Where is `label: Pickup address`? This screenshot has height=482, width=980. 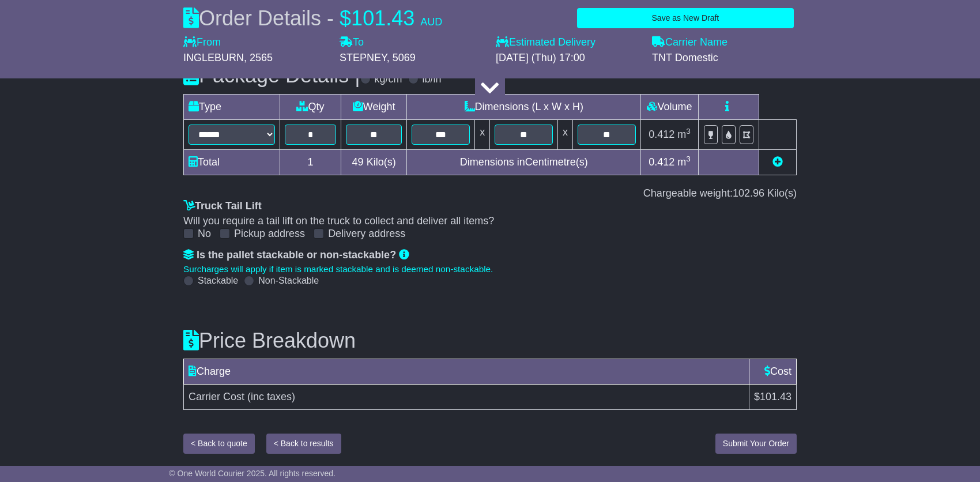 label: Pickup address is located at coordinates (269, 235).